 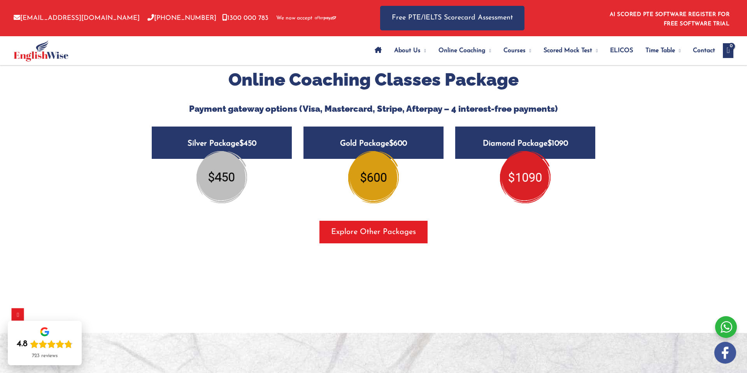 What do you see at coordinates (374, 109) in the screenshot?
I see `h5: Payment gateway options (Visa, Mastercard, Stripe, Afterpay – 4 interest-free payments)` at bounding box center [374, 109].